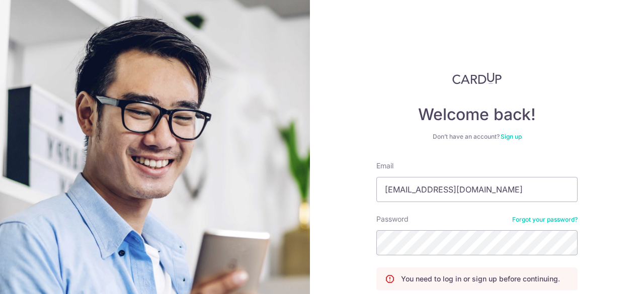  What do you see at coordinates (545, 219) in the screenshot?
I see `a: Forgot your password?` at bounding box center [545, 219].